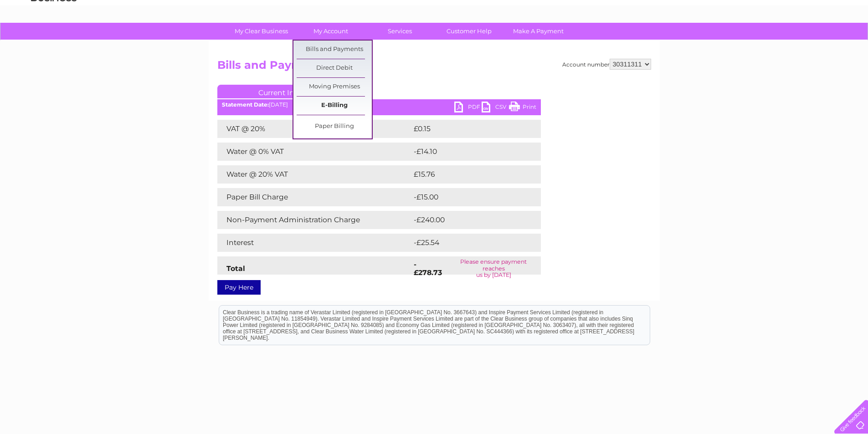 This screenshot has width=868, height=434. I want to click on a: Energy, so click(740, 42).